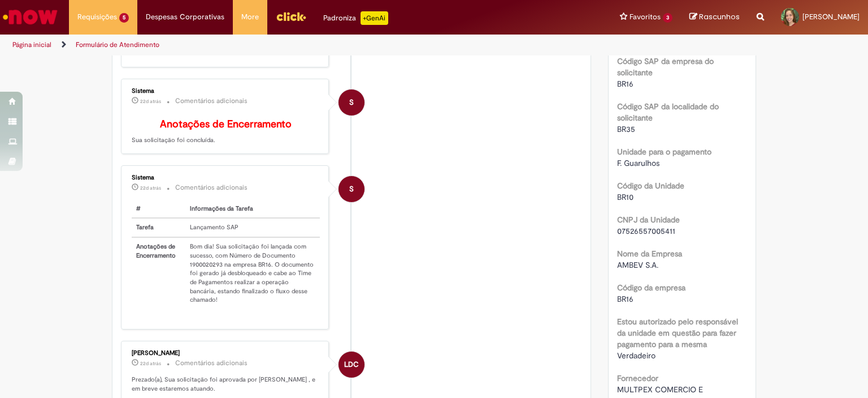 This screenshot has height=398, width=868. What do you see at coordinates (352, 364) in the screenshot?
I see `div: Lucas Da Costa Cabral` at bounding box center [352, 364].